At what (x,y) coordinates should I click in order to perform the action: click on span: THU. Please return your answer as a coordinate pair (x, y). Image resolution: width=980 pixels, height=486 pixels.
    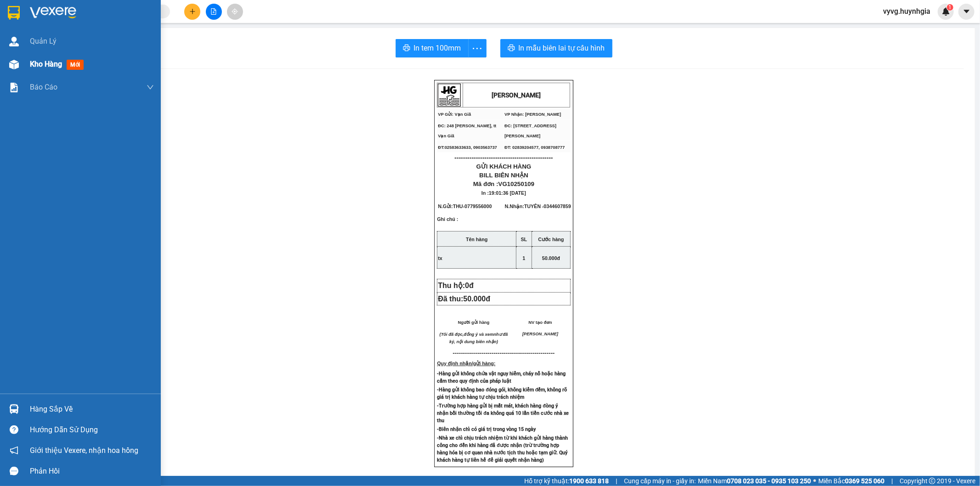
    Looking at the image, I should click on (458, 206).